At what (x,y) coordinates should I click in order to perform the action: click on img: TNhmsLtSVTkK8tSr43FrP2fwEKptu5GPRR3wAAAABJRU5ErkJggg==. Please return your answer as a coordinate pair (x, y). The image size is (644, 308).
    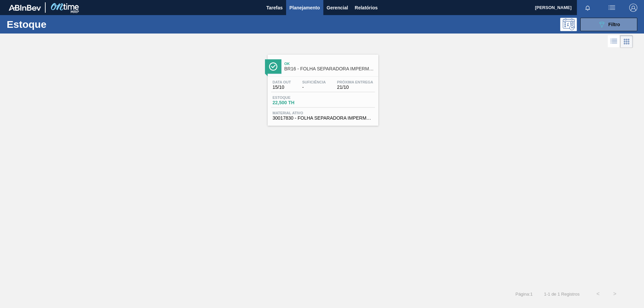
    Looking at the image, I should click on (25, 8).